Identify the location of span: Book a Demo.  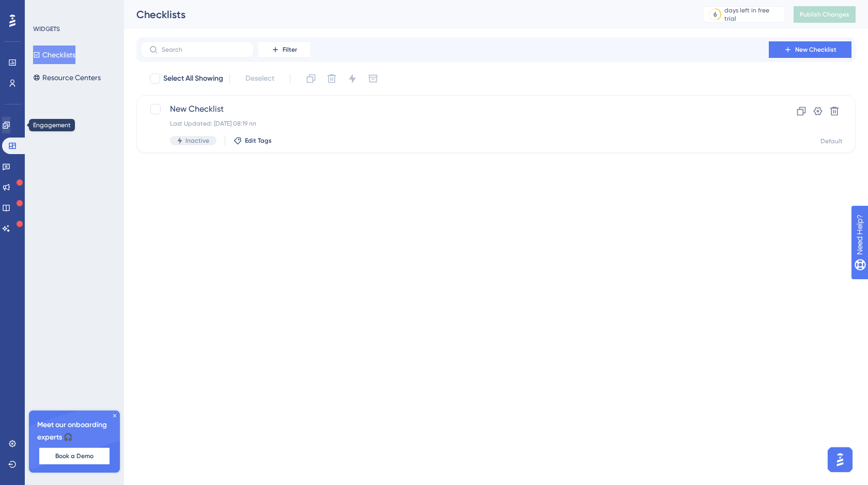
(75, 456).